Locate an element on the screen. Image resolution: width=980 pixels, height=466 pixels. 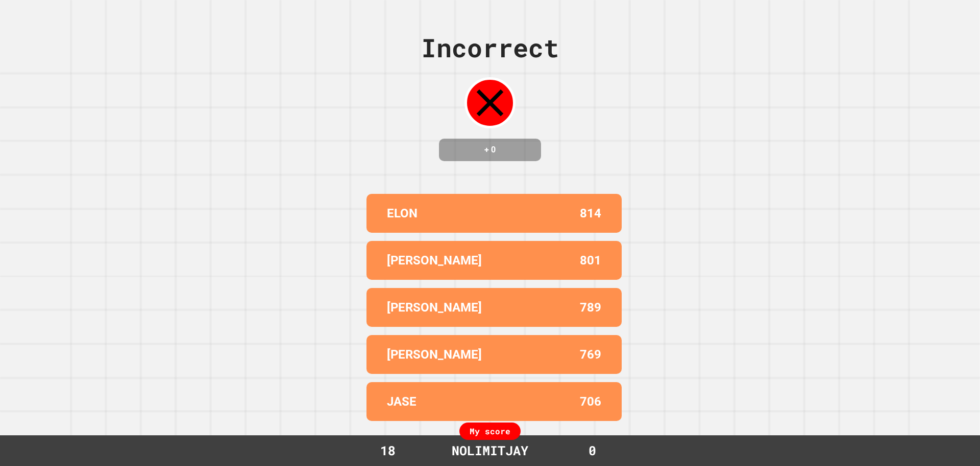
h4: + 0 is located at coordinates (490, 150).